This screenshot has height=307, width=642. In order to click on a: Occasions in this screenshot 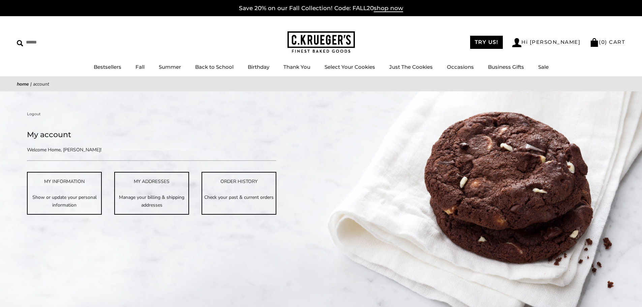, I will do `click(460, 67)`.